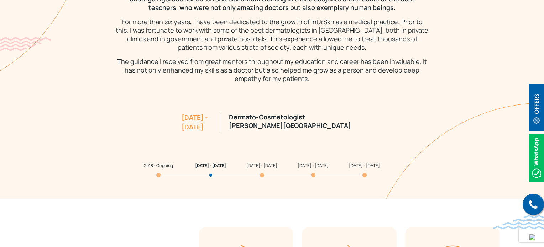 The image size is (544, 247). I want to click on img: offerBt, so click(537, 108).